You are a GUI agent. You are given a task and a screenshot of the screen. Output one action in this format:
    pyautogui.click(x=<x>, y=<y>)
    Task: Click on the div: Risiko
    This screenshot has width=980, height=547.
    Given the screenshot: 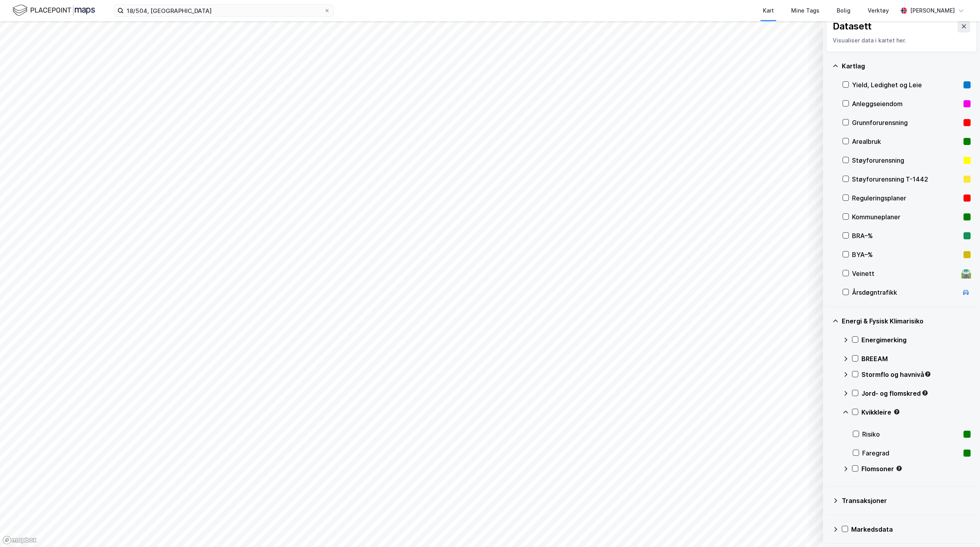 What is the action you would take?
    pyautogui.click(x=911, y=434)
    